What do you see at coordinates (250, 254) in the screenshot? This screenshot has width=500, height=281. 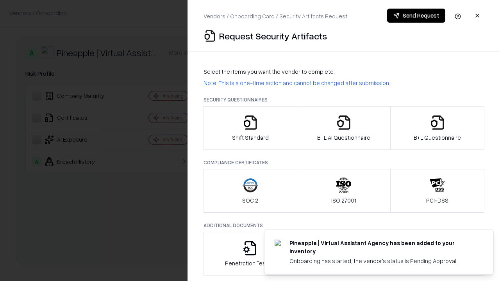 I see `button: Penetration Testing` at bounding box center [250, 254].